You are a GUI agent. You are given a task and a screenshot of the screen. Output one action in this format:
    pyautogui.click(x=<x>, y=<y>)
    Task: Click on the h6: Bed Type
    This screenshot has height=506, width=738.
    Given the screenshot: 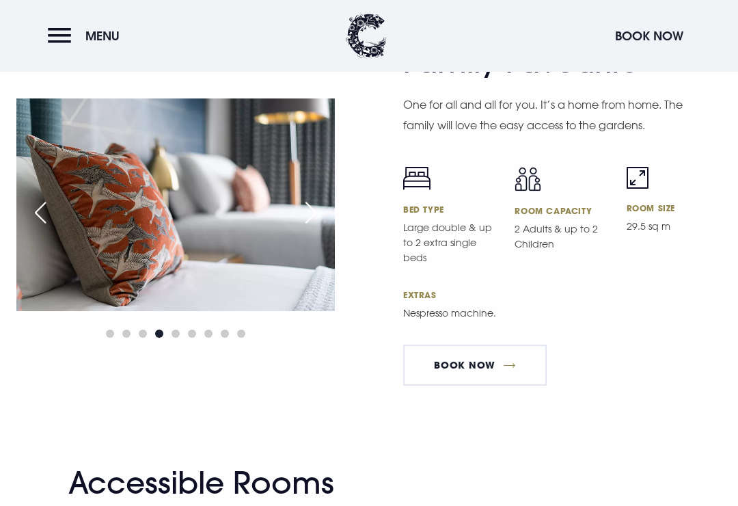 What is the action you would take?
    pyautogui.click(x=450, y=209)
    